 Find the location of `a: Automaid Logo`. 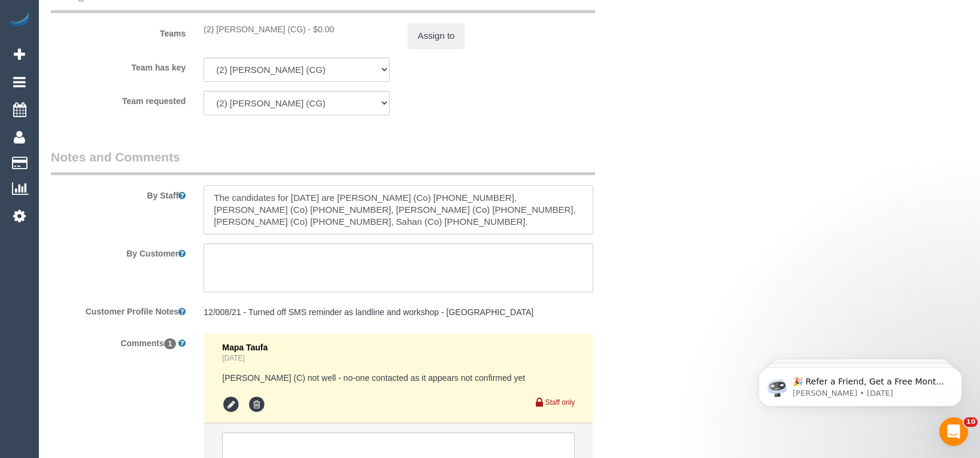

a: Automaid Logo is located at coordinates (19, 20).